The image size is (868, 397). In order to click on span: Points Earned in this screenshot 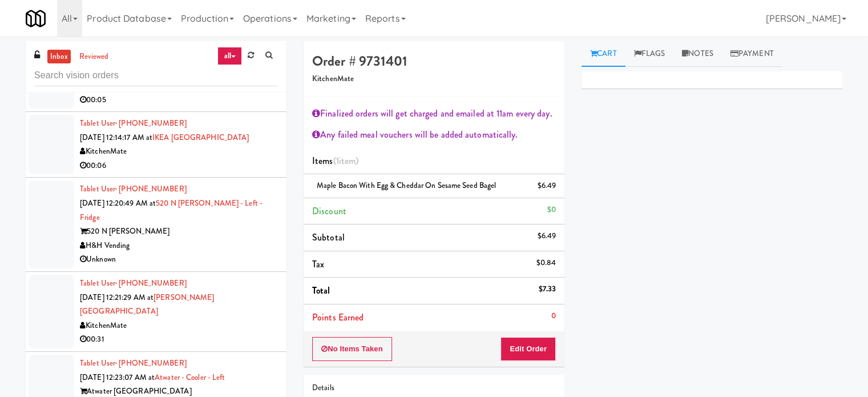, I will do `click(338, 317)`.